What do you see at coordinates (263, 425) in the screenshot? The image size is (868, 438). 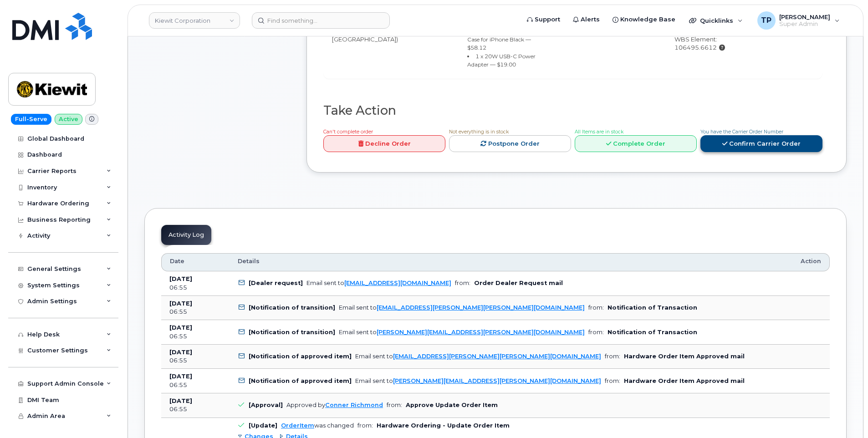 I see `b: [Update]` at bounding box center [263, 425].